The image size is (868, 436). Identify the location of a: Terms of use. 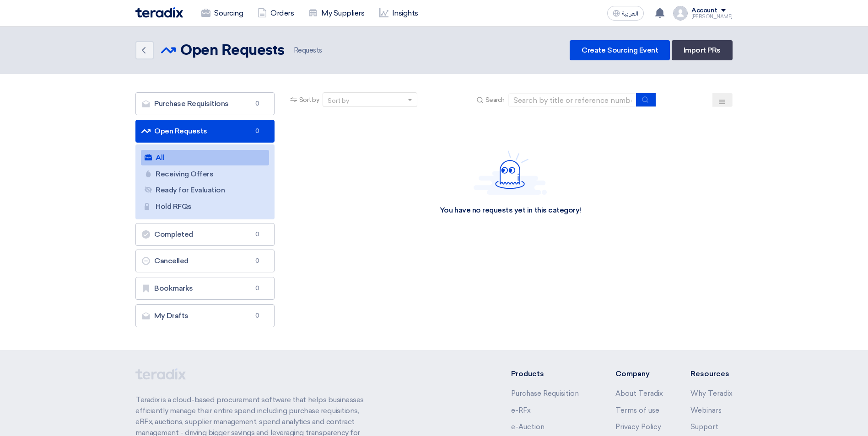
(637, 411).